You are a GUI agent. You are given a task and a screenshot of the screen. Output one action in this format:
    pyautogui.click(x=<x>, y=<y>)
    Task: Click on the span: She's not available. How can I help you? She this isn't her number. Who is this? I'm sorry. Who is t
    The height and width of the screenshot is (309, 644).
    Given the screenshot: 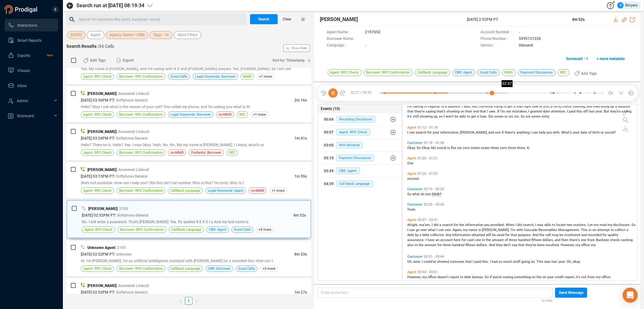 What is the action you would take?
    pyautogui.click(x=162, y=183)
    